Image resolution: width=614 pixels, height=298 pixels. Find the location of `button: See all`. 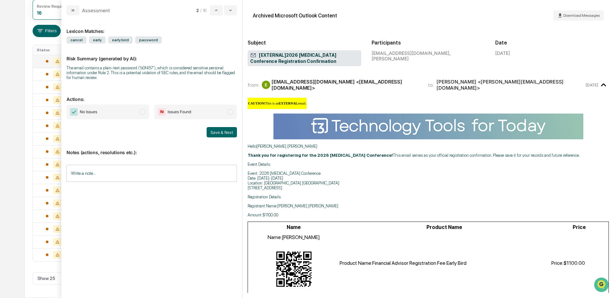

button: See all is located at coordinates (109, 74).